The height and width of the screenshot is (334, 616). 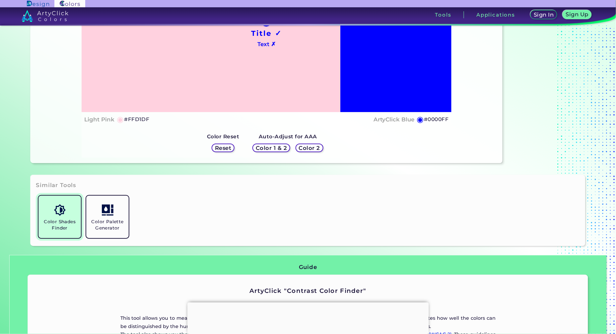 What do you see at coordinates (137, 119) in the screenshot?
I see `h5: #FFD1DF` at bounding box center [137, 119].